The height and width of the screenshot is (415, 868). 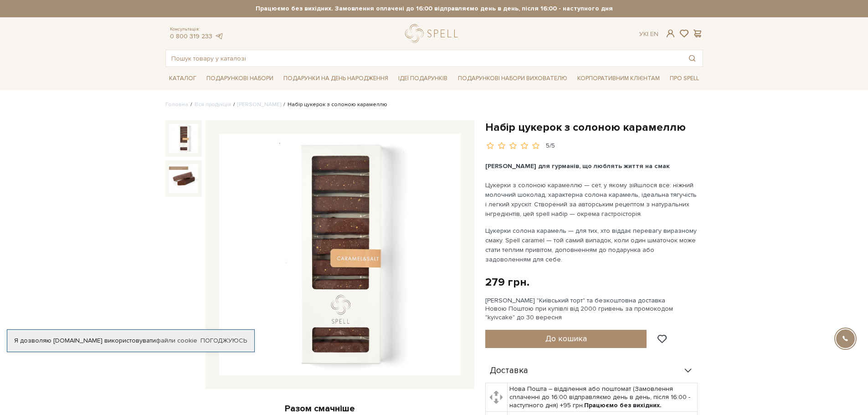 I want to click on a: Каталог, so click(x=183, y=78).